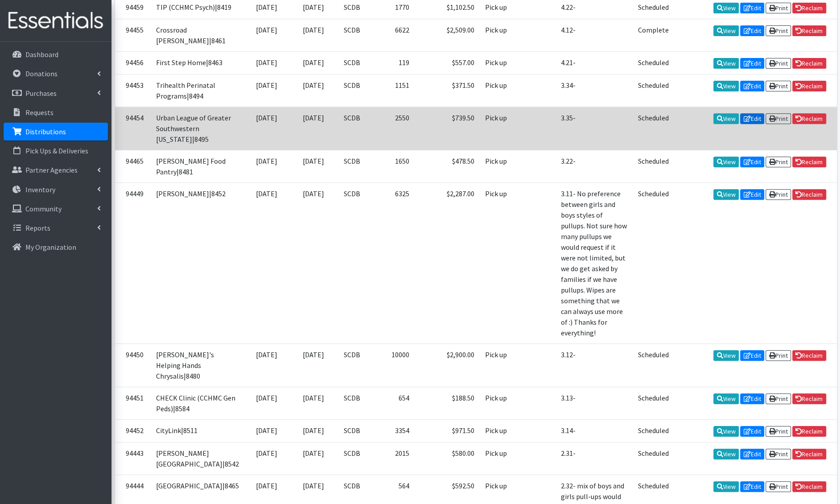 Image resolution: width=840 pixels, height=504 pixels. Describe the element at coordinates (447, 35) in the screenshot. I see `td: $2,509.00` at that location.